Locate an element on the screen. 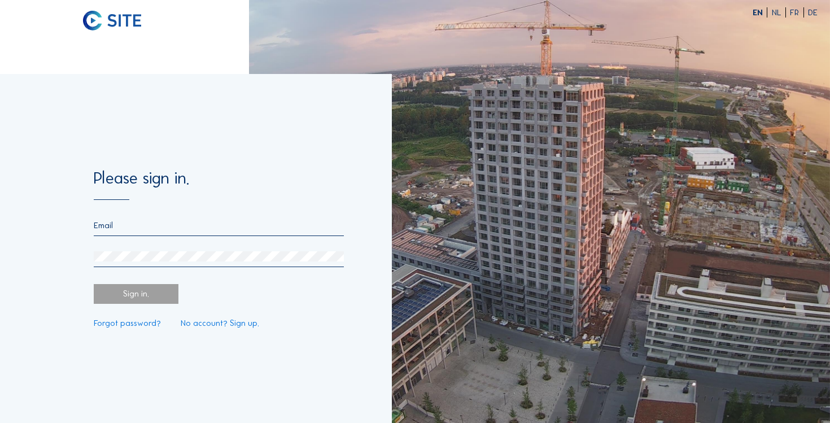 This screenshot has height=423, width=830. img: C-SITE logo is located at coordinates (112, 20).